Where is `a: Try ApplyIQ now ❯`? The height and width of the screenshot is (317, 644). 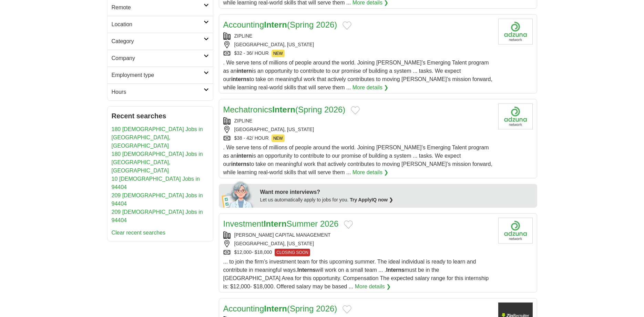
a: Try ApplyIQ now ❯ is located at coordinates (372, 199).